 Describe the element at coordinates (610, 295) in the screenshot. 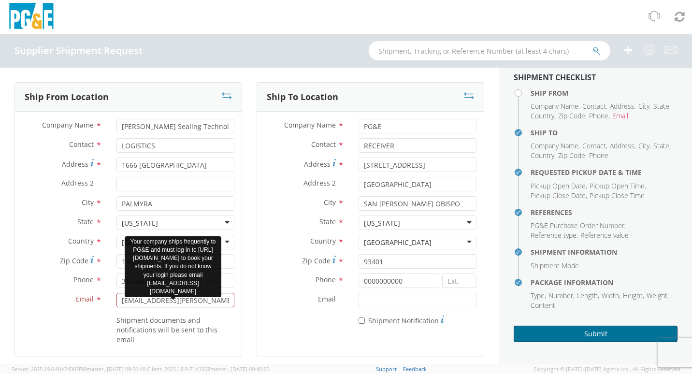

I see `span: Width` at that location.